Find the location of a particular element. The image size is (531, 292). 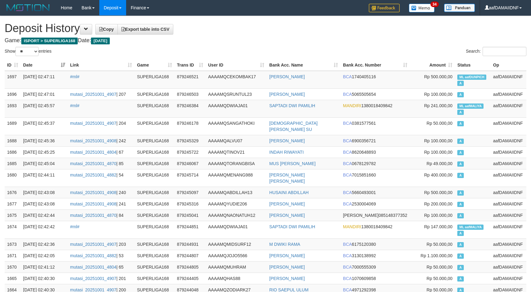

td: 0678129782 is located at coordinates (375, 163).